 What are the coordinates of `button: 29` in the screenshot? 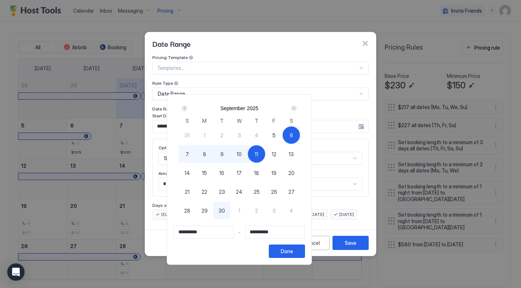 It's located at (204, 210).